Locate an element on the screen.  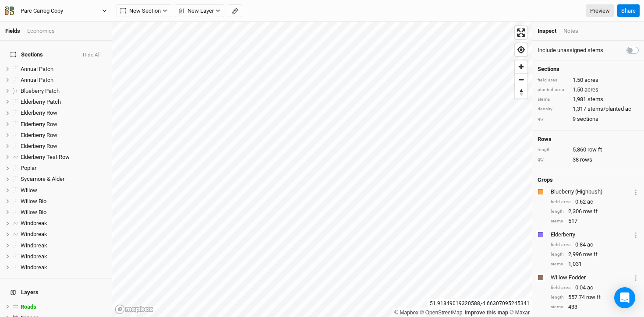
div: Willow is located at coordinates (63, 191).